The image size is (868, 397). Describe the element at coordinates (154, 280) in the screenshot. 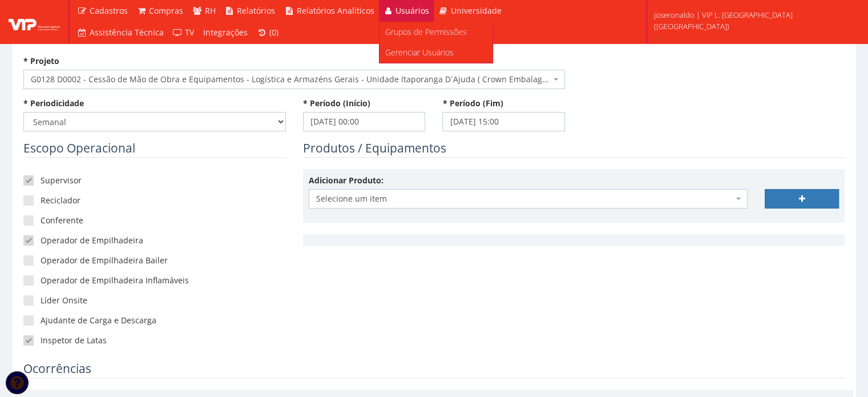

I see `label: Operador de Empilhadeira Inflamáveis` at that location.